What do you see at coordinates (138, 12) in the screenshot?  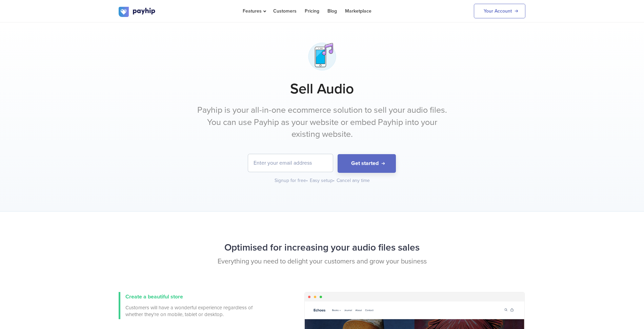 I see `img: logo.svg` at bounding box center [138, 12].